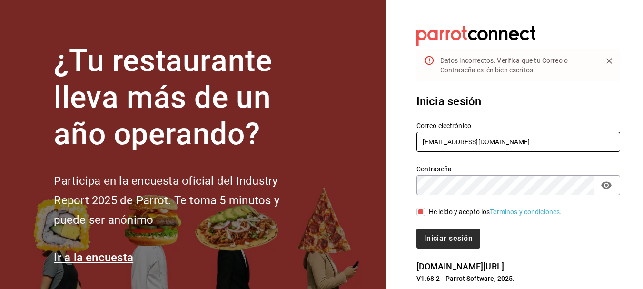 The width and height of the screenshot is (643, 289). Describe the element at coordinates (518, 278) in the screenshot. I see `p: V1.68.2 - Parrot Software, 2025.` at that location.